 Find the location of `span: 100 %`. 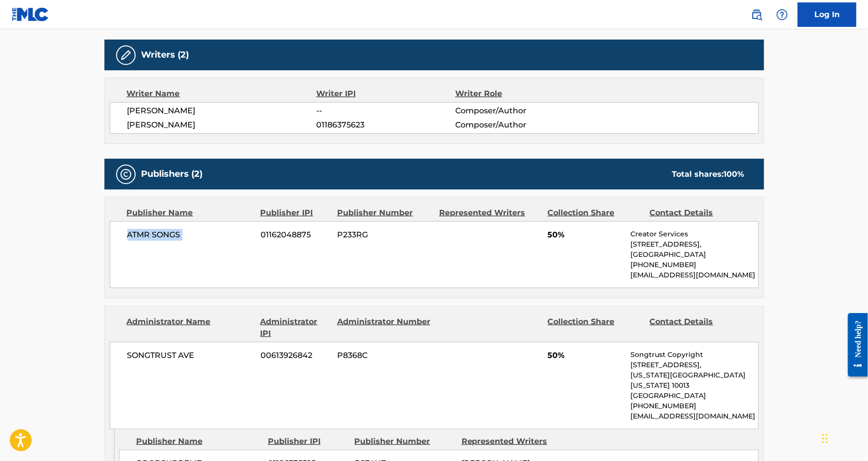

span: 100 % is located at coordinates (734, 174).